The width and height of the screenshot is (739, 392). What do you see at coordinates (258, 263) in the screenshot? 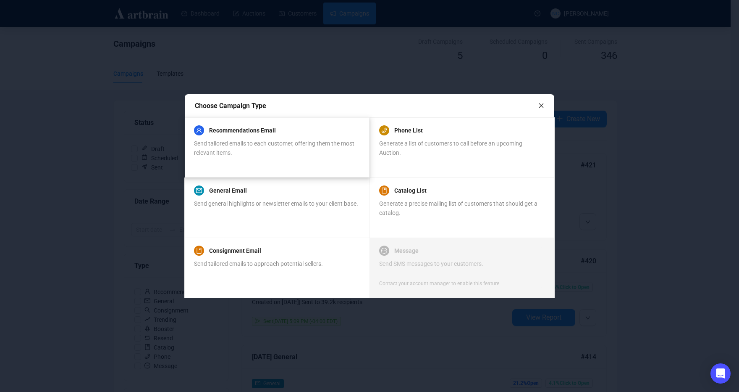
I see `span: Send tailored emails to approach potential sellers.` at bounding box center [258, 263].